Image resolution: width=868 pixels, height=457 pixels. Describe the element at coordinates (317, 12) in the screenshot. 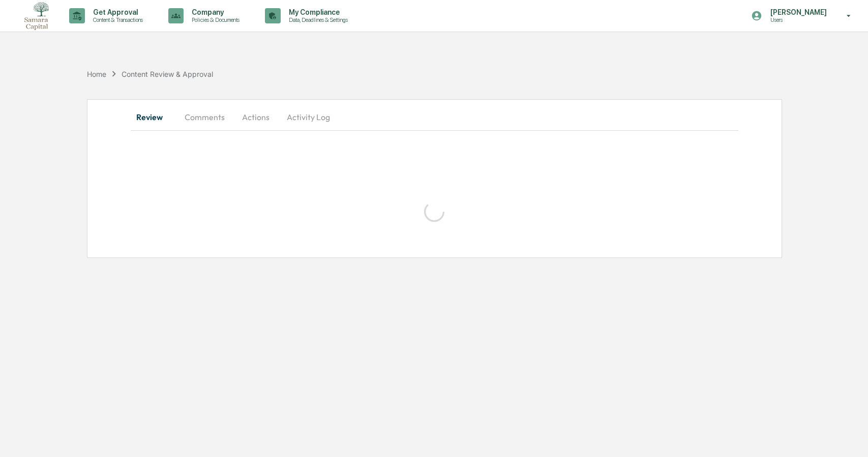

I see `p: My Compliance` at that location.